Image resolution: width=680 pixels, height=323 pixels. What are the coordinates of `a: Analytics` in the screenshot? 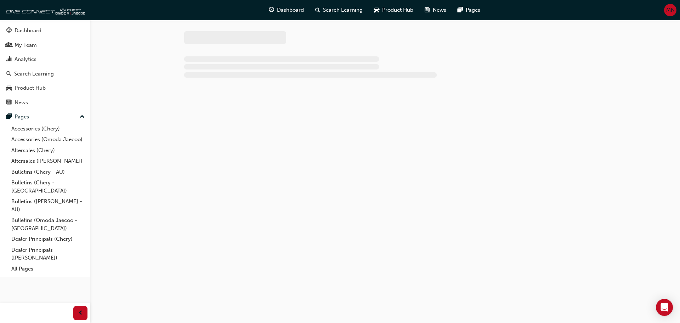 It's located at (45, 59).